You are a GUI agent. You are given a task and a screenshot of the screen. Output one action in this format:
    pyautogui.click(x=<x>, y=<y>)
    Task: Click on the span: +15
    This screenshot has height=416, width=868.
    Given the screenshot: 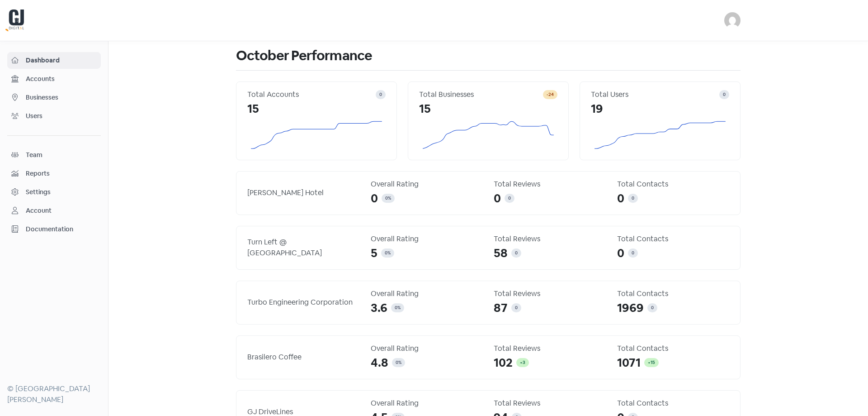 What is the action you would take?
    pyautogui.click(x=651, y=362)
    